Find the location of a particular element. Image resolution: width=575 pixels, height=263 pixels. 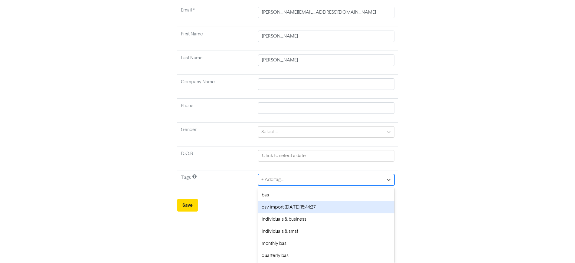

td: Phone is located at coordinates (216, 110).